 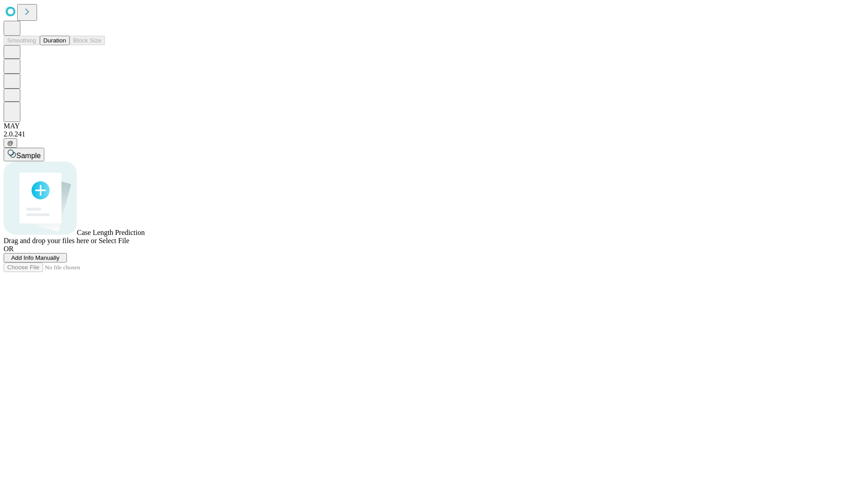 What do you see at coordinates (50, 241) in the screenshot?
I see `span: Drag and drop your files here or` at bounding box center [50, 241].